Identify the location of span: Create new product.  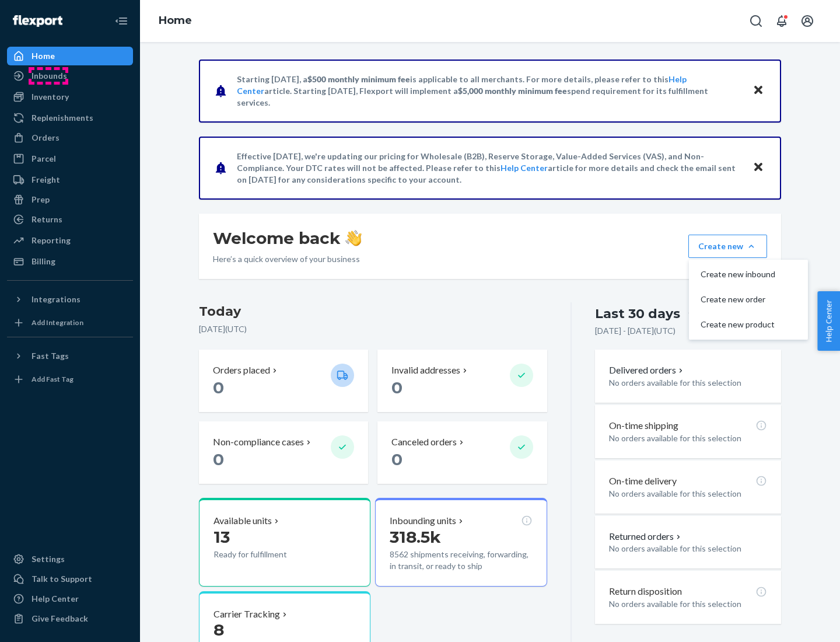
(738, 324).